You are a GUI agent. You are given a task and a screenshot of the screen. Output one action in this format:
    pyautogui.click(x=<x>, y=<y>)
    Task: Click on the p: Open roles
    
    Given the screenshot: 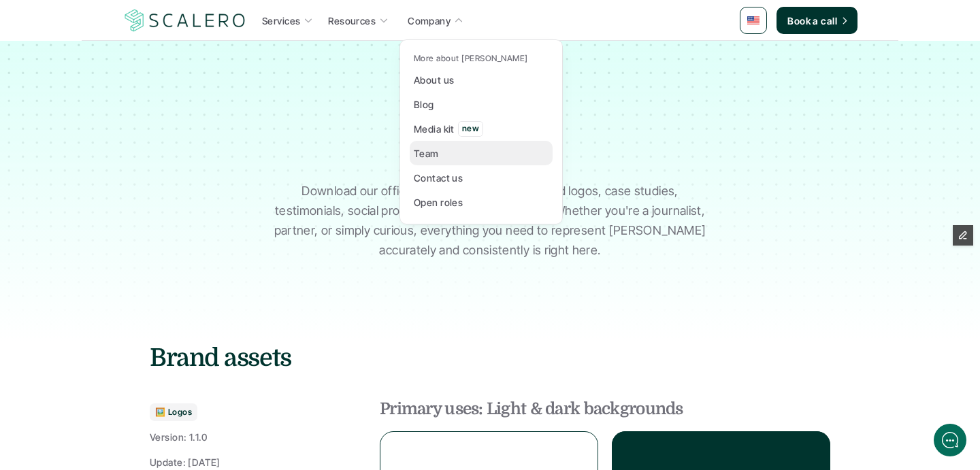 What is the action you would take?
    pyautogui.click(x=438, y=202)
    